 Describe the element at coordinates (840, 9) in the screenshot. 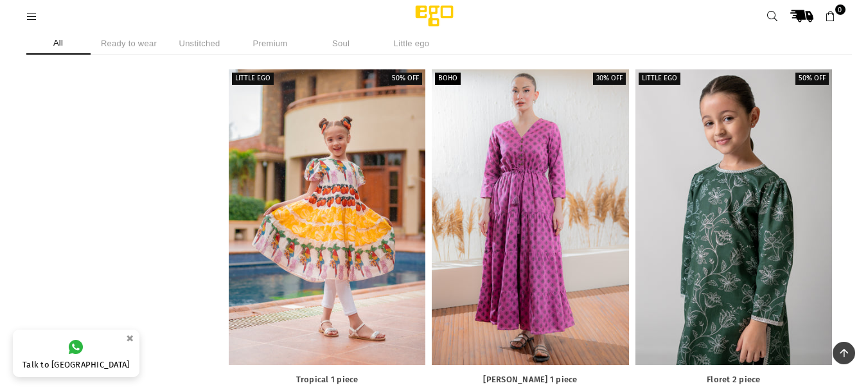

I see `span: 0` at that location.